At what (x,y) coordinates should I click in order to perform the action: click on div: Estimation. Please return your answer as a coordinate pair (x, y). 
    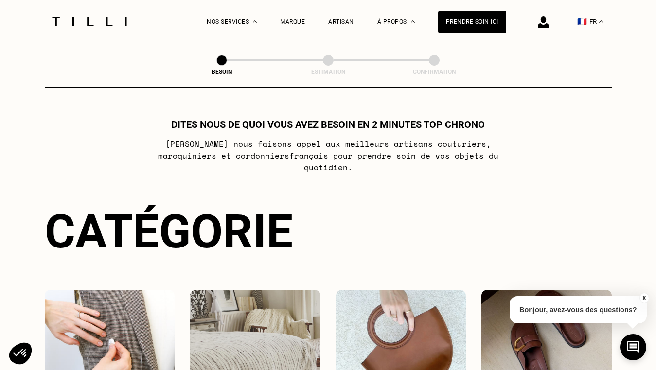
    Looking at the image, I should click on (328, 72).